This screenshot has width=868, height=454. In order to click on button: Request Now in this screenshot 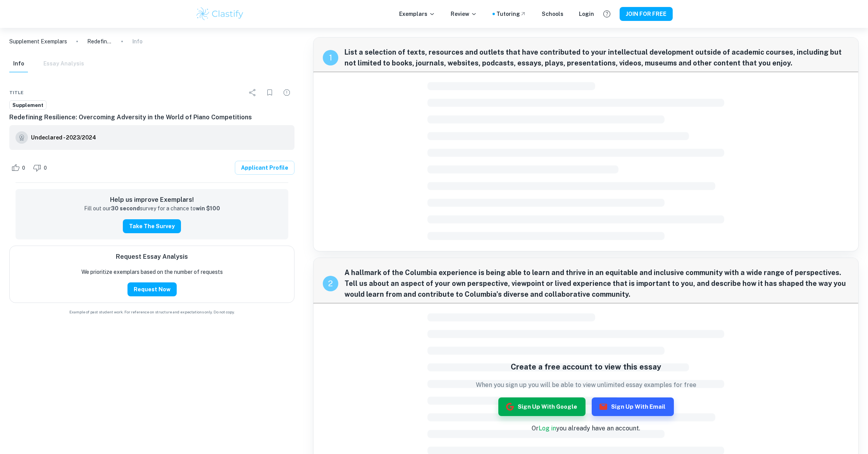, I will do `click(152, 289)`.